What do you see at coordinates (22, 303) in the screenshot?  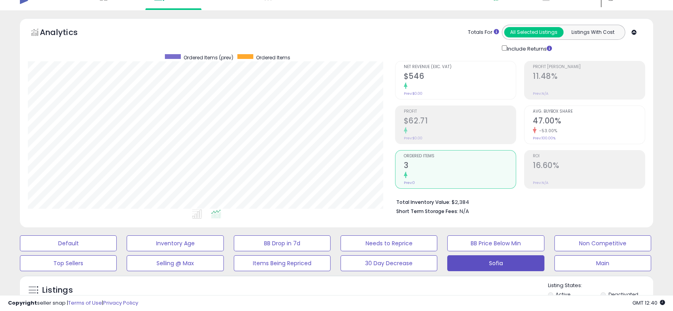 I see `strong: Copyright` at bounding box center [22, 303].